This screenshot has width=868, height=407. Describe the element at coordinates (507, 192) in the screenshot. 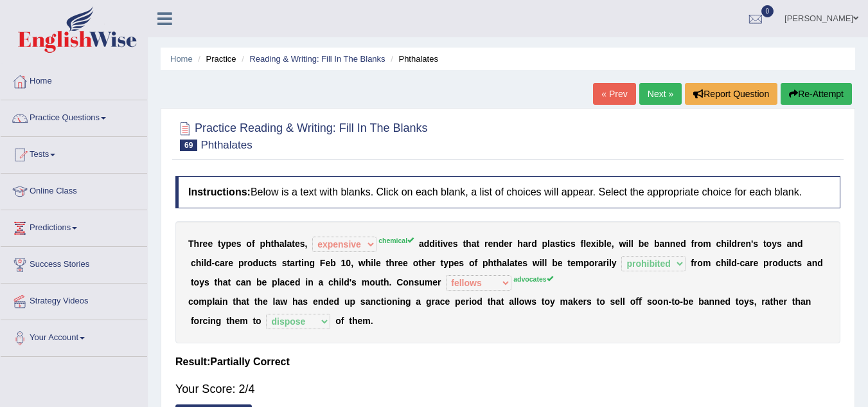

I see `h4: Below is a text with blanks. Click on each blank, a list of choices will appear. Select the appro...` at that location.